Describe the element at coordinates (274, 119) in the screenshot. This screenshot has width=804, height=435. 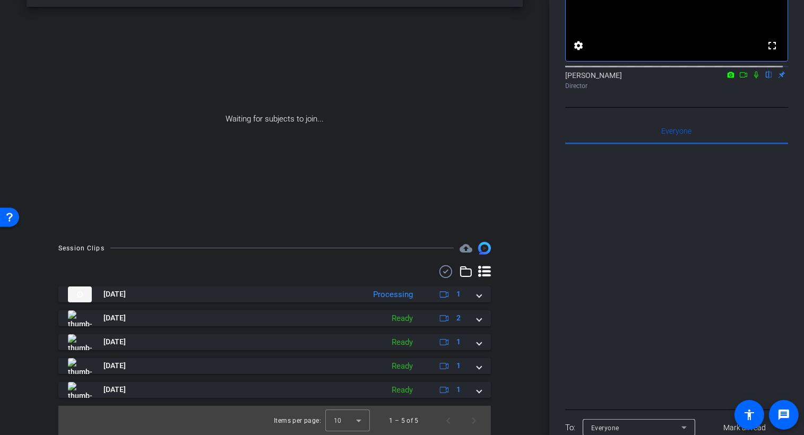
I see `div: Waiting for subjects to join...` at that location.